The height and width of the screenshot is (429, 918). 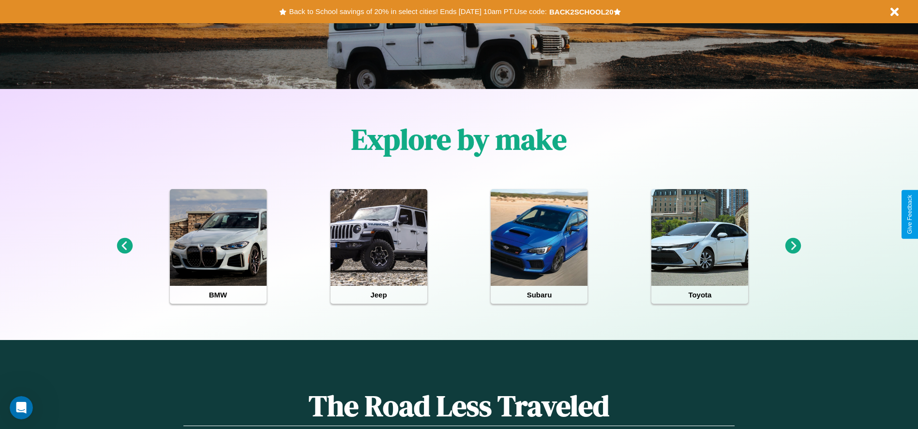 I want to click on h4: Subaru, so click(x=539, y=295).